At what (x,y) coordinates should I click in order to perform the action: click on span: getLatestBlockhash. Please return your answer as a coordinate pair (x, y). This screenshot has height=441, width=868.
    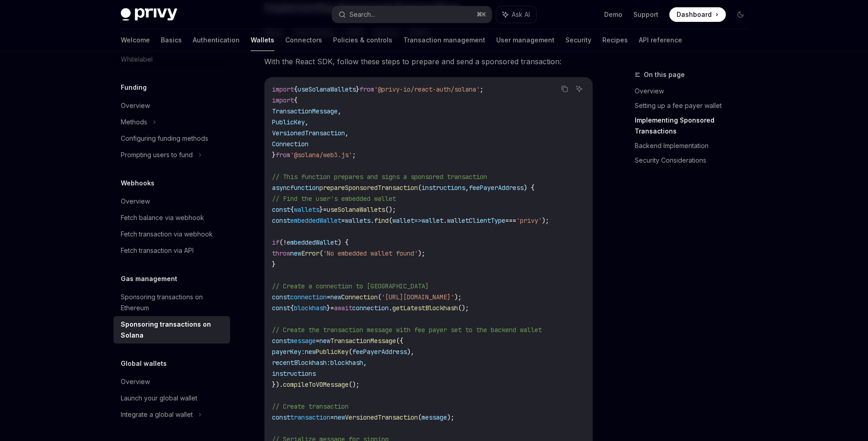
    Looking at the image, I should click on (425, 308).